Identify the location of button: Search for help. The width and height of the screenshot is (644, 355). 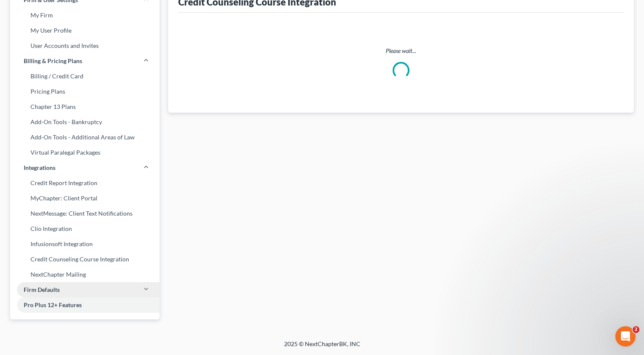
(84, 148).